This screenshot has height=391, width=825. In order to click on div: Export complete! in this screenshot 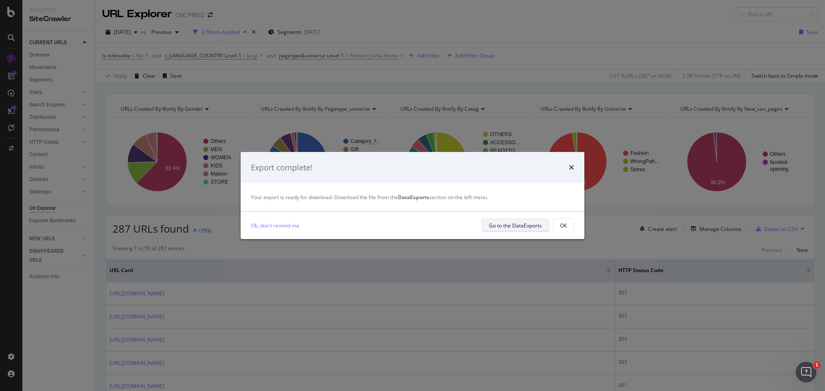, I will do `click(281, 168)`.